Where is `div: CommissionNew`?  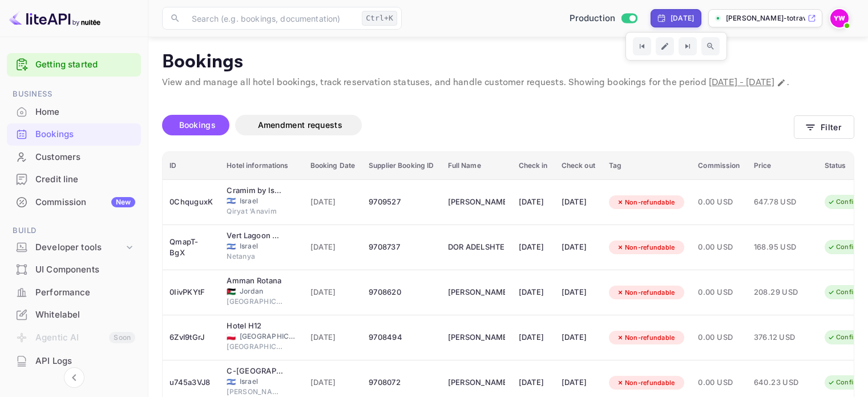
div: CommissionNew is located at coordinates (74, 202).